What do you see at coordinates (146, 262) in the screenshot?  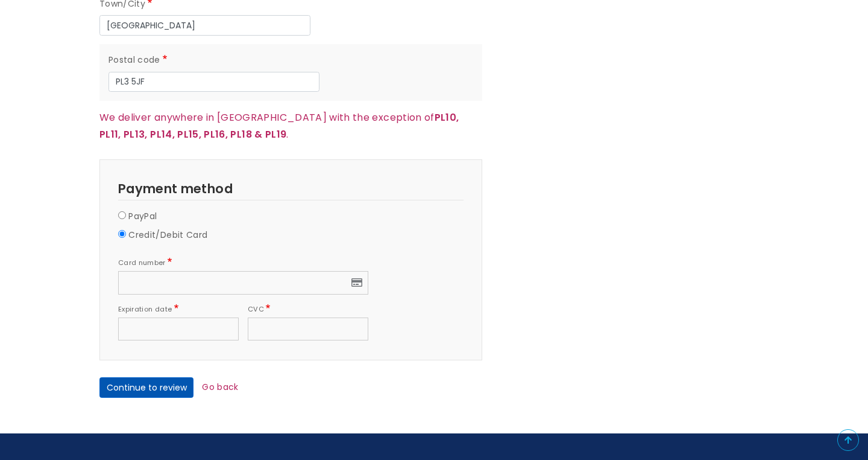 I see `label: Card number` at bounding box center [146, 262].